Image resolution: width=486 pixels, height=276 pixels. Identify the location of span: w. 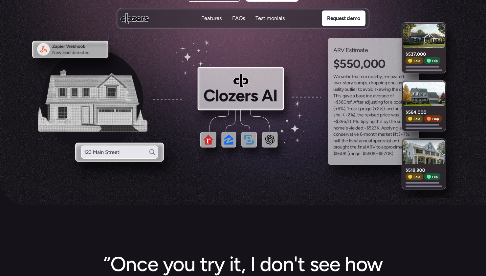
(336, 83).